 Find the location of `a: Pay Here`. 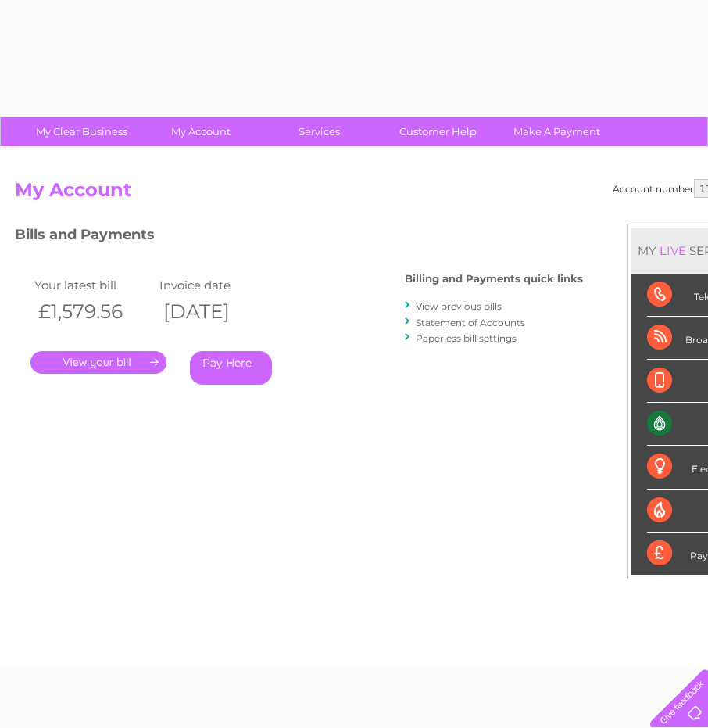

a: Pay Here is located at coordinates (231, 368).